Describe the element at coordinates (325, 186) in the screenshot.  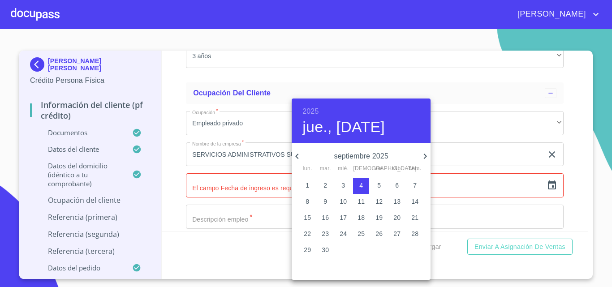
I see `button: 2` at that location.